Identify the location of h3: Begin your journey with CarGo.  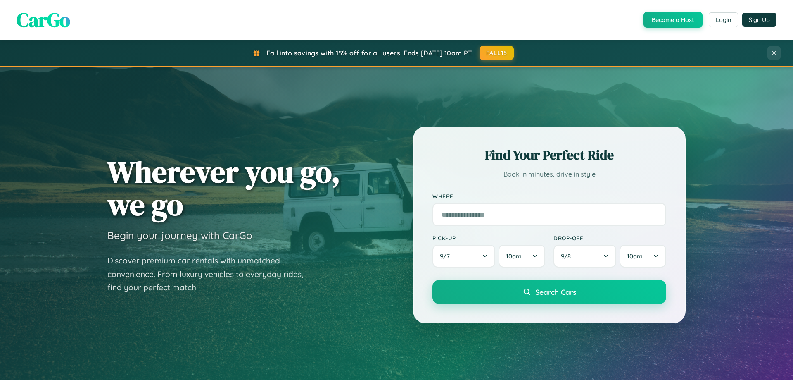
(180, 235).